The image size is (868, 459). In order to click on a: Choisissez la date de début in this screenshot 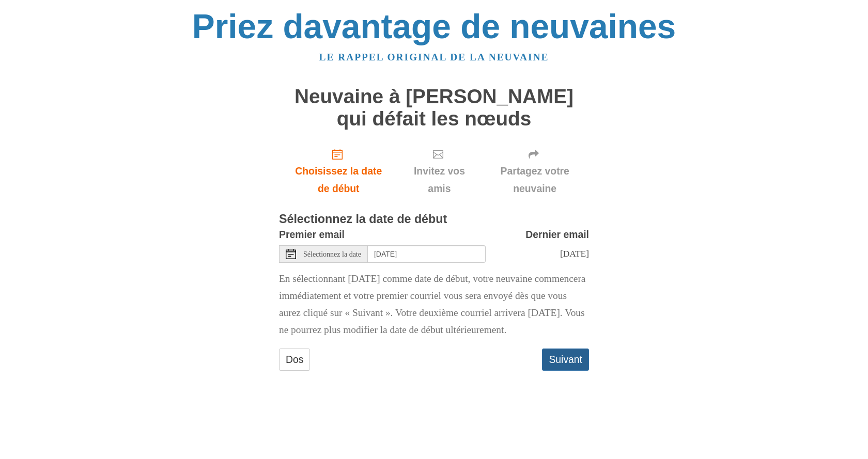, I will do `click(338, 171)`.